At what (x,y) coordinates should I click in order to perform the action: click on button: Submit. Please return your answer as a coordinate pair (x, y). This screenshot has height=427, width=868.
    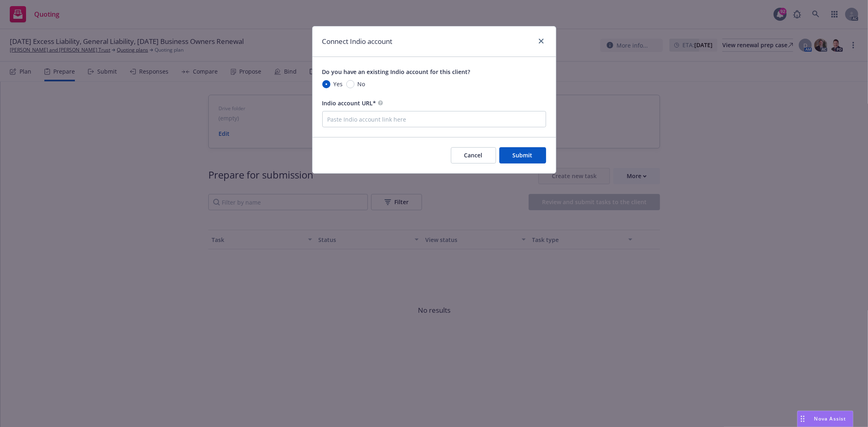
    Looking at the image, I should click on (522, 156).